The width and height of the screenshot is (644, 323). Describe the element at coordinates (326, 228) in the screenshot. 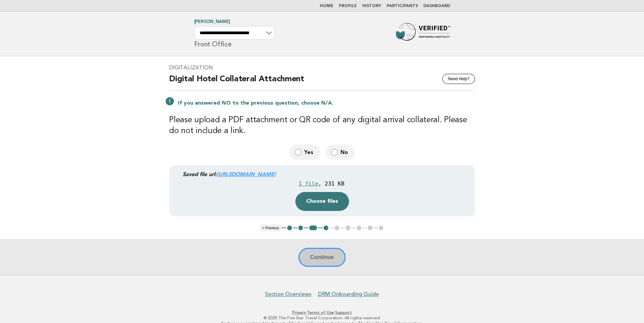

I see `button: 4` at that location.